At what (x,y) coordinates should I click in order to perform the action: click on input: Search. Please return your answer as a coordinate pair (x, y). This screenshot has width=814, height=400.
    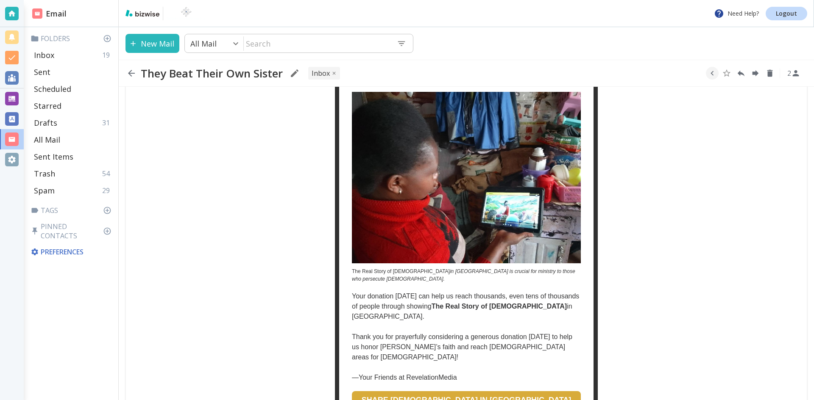
    Looking at the image, I should click on (317, 43).